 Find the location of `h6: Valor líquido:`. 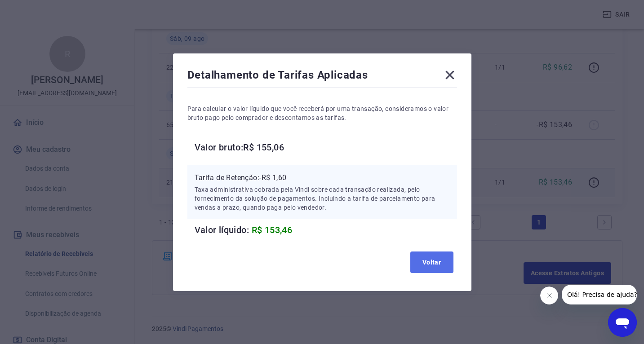

h6: Valor líquido: is located at coordinates (326, 230).